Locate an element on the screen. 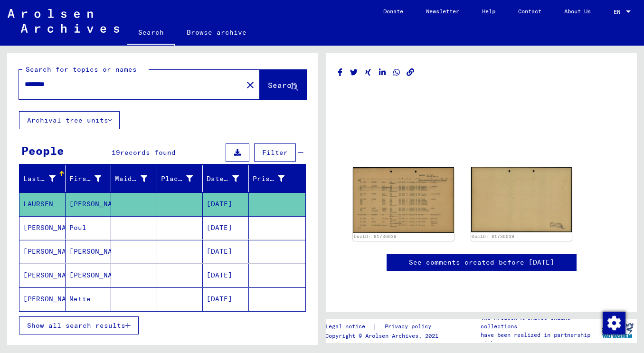 This screenshot has height=353, width=644. mat-label: Search for topics or names is located at coordinates (82, 69).